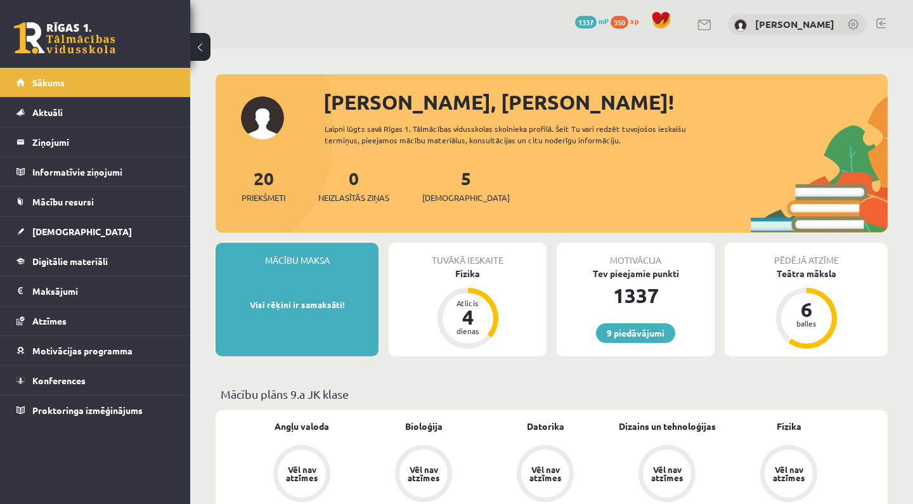 Image resolution: width=913 pixels, height=504 pixels. I want to click on a: Fizika, so click(789, 426).